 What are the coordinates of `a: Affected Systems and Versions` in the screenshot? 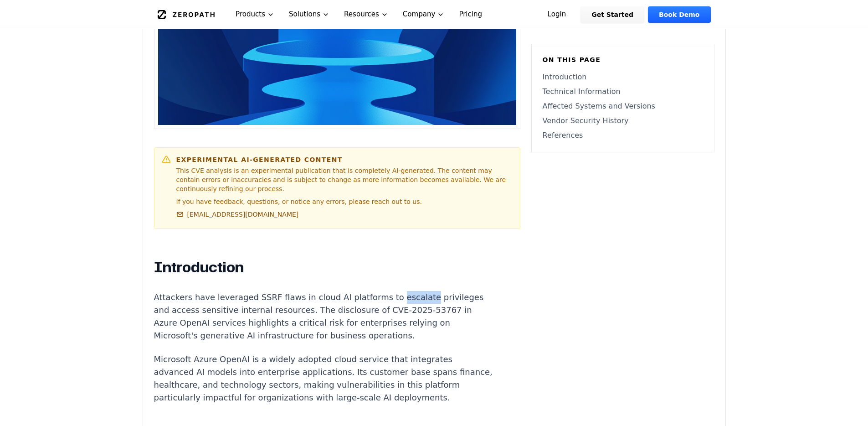 It's located at (623, 106).